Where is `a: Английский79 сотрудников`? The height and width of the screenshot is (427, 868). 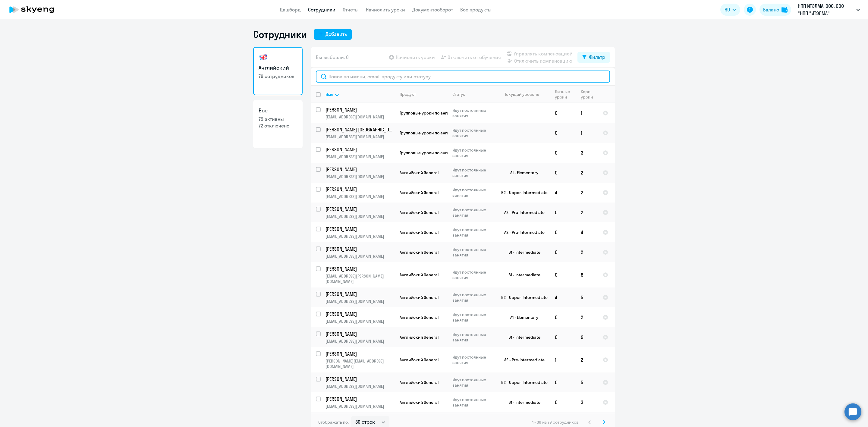 a: Английский79 сотрудников is located at coordinates (277, 71).